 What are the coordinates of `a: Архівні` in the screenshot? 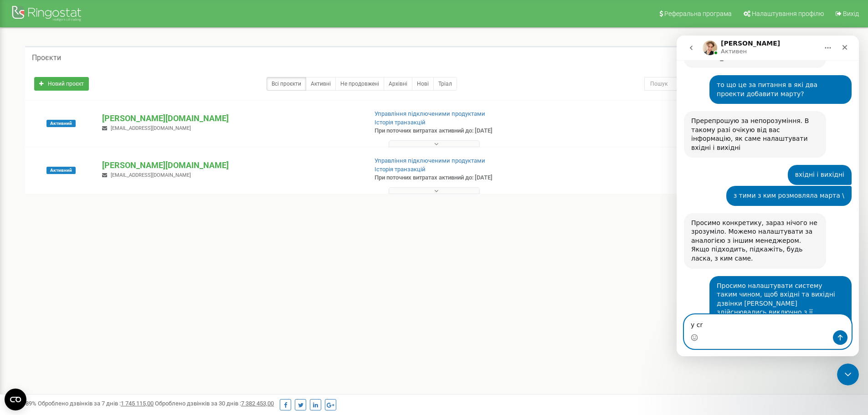 It's located at (398, 83).